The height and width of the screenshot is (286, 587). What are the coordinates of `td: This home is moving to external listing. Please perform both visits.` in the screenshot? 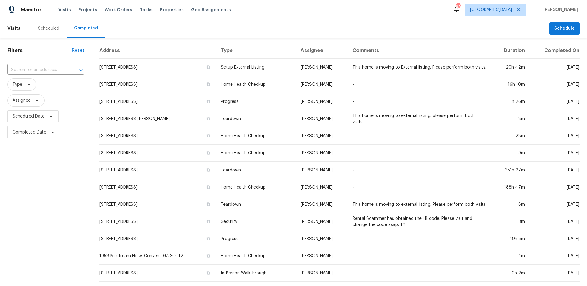 It's located at (420, 204).